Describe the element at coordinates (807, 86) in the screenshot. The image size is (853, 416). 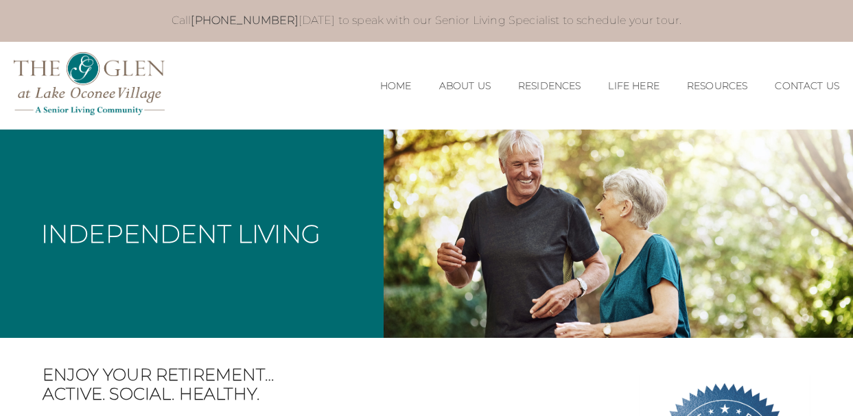
I see `a: Contact Us` at that location.